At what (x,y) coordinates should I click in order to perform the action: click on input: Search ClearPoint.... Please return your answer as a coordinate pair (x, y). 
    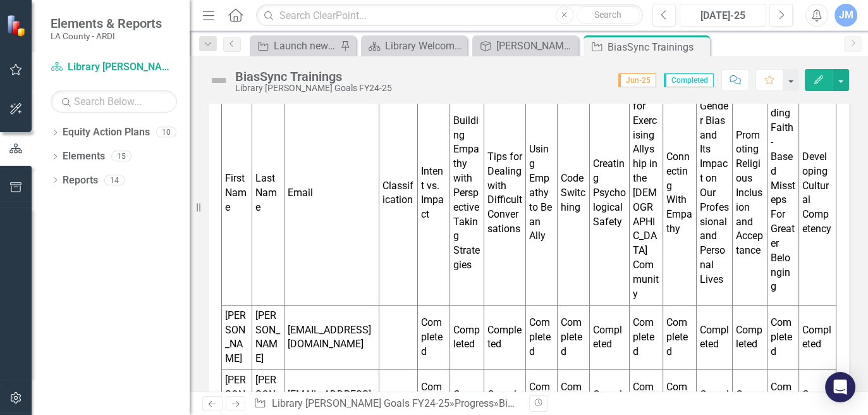
    Looking at the image, I should click on (450, 15).